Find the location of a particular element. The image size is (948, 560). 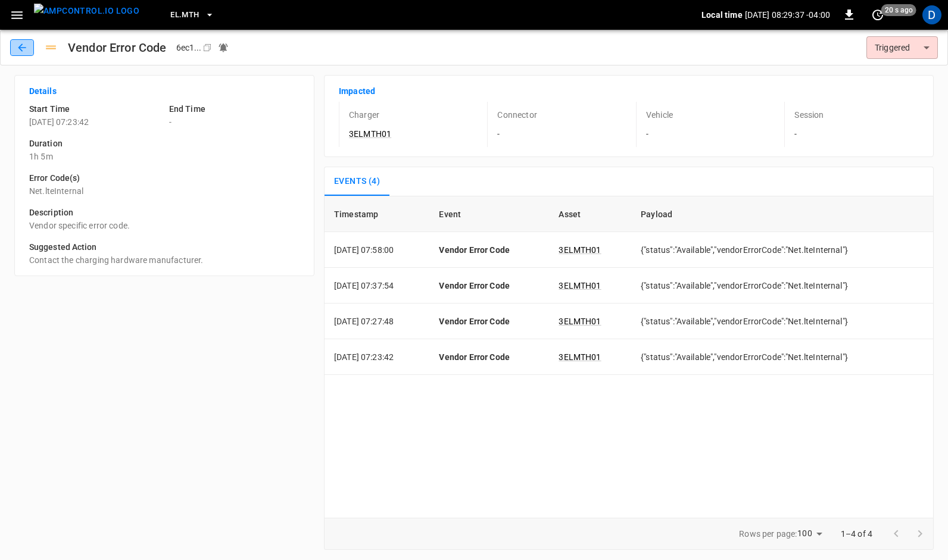

p: Connector is located at coordinates (517, 115).